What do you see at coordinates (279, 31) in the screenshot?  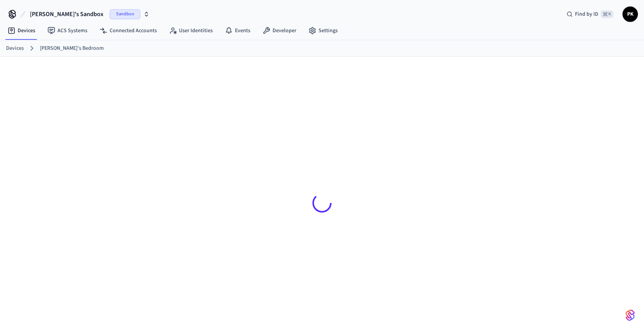 I see `a: Developer` at bounding box center [279, 31].